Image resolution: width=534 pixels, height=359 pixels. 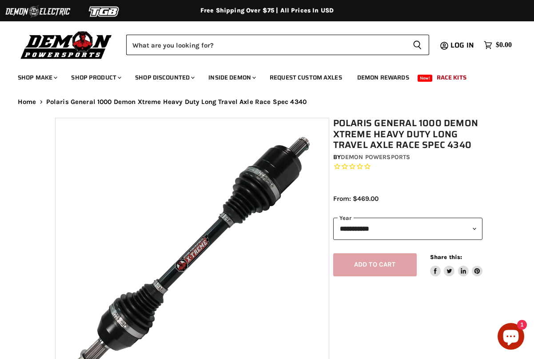 What do you see at coordinates (383, 77) in the screenshot?
I see `a: Demon Rewards` at bounding box center [383, 77].